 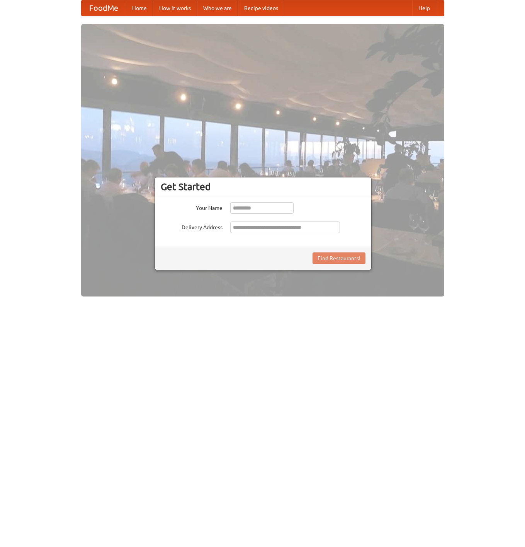 What do you see at coordinates (104, 8) in the screenshot?
I see `a: FoodMe` at bounding box center [104, 8].